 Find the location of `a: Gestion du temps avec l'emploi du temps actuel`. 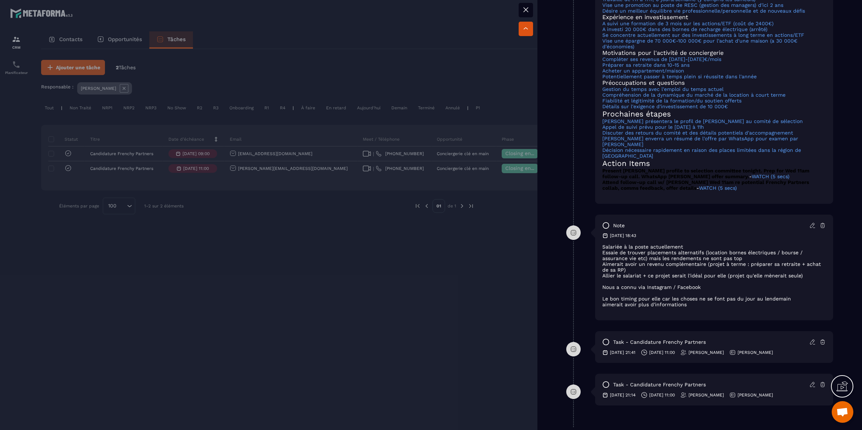

a: Gestion du temps avec l'emploi du temps actuel is located at coordinates (663, 89).